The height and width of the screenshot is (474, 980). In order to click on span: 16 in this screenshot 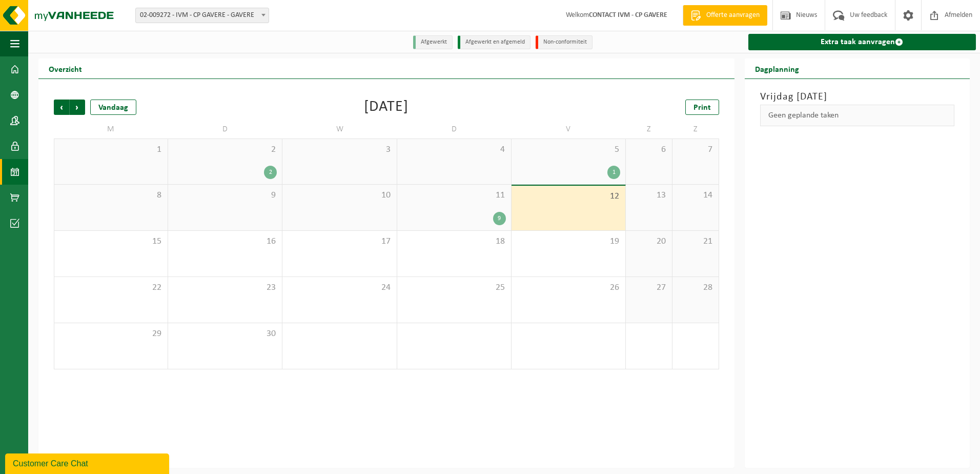, I will do `click(225, 242)`.